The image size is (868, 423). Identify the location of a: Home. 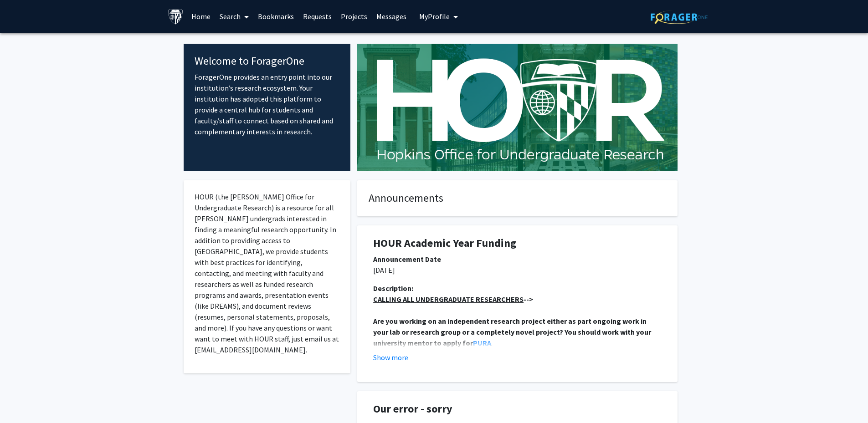
(201, 17).